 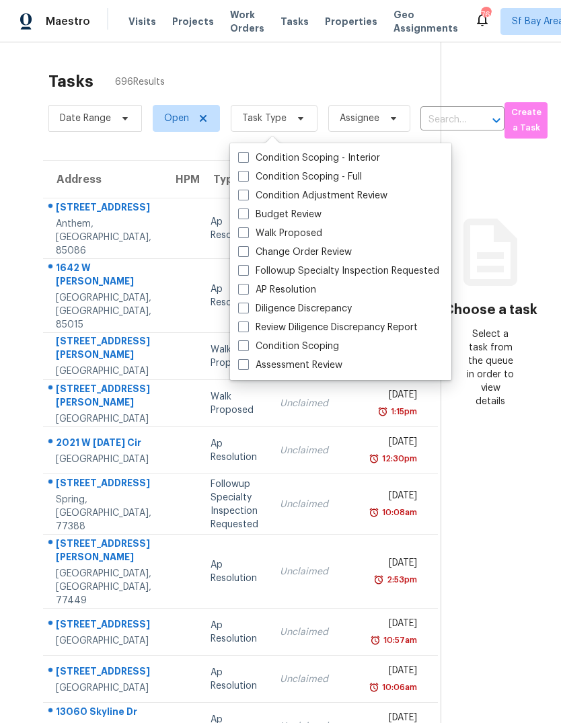 What do you see at coordinates (313, 196) in the screenshot?
I see `label: Condition Adjustment Review` at bounding box center [313, 196].